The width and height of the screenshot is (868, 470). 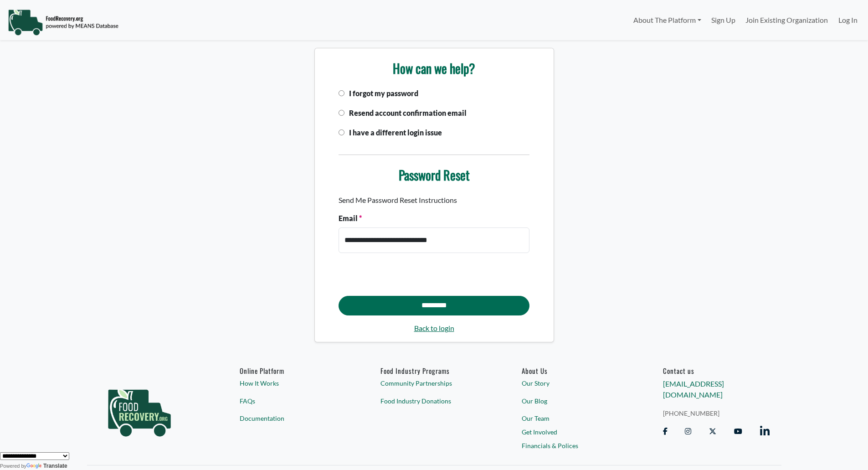 I want to click on a: How It Works, so click(x=293, y=382).